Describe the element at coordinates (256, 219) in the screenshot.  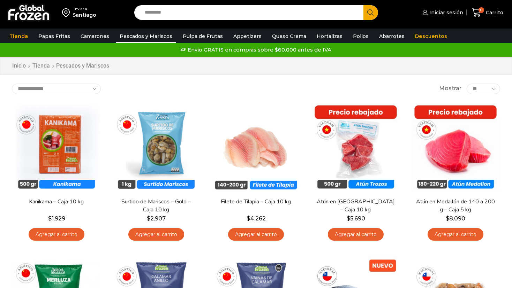
I see `bdi: 4.262` at that location.